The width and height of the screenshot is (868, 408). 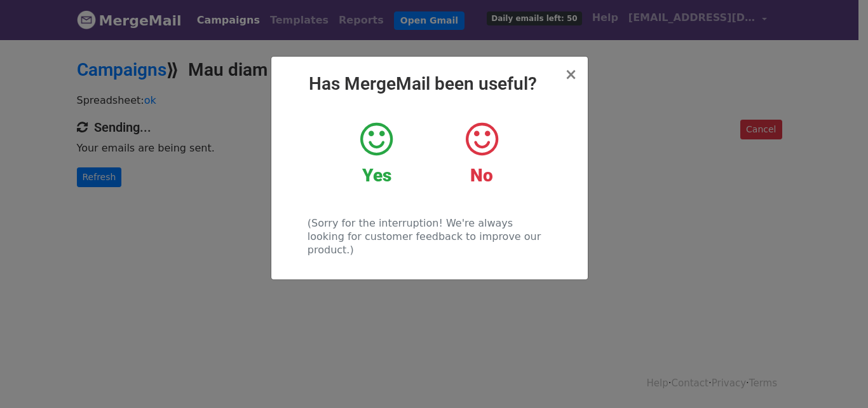 What do you see at coordinates (430, 84) in the screenshot?
I see `h2: Has MergeMail been useful?` at bounding box center [430, 84].